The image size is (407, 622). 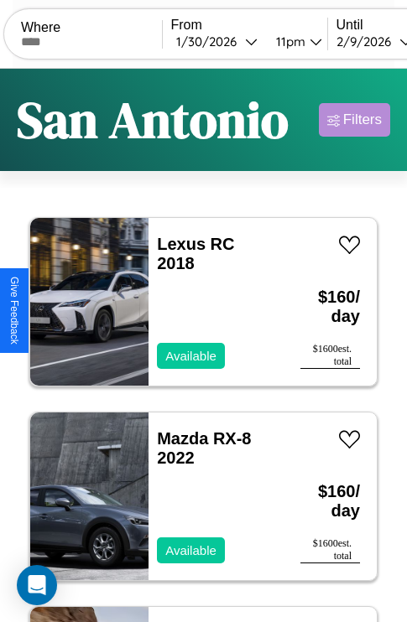 What do you see at coordinates (91, 28) in the screenshot?
I see `label: Where` at bounding box center [91, 28].